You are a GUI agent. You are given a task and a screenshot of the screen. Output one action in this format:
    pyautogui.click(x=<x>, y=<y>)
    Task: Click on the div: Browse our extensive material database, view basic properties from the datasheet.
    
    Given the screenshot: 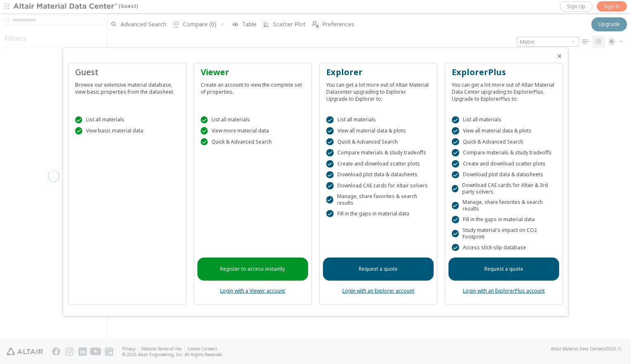 What is the action you would take?
    pyautogui.click(x=127, y=87)
    